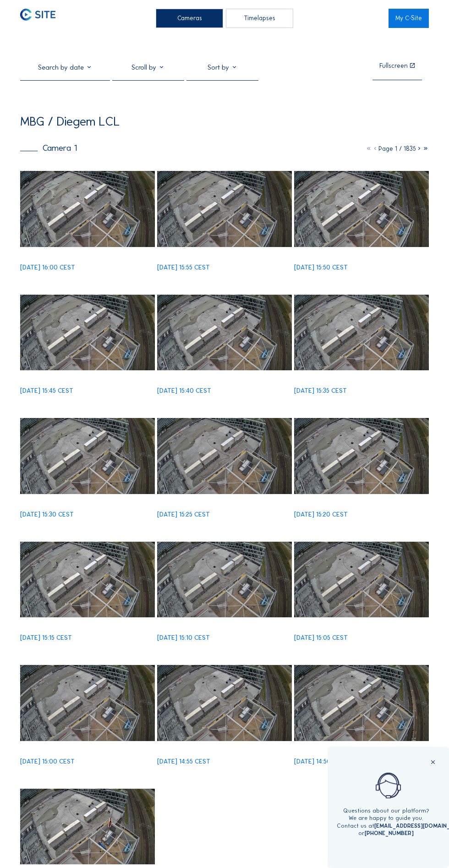 The height and width of the screenshot is (868, 449). Describe the element at coordinates (87, 826) in the screenshot. I see `img: image_53107253` at that location.